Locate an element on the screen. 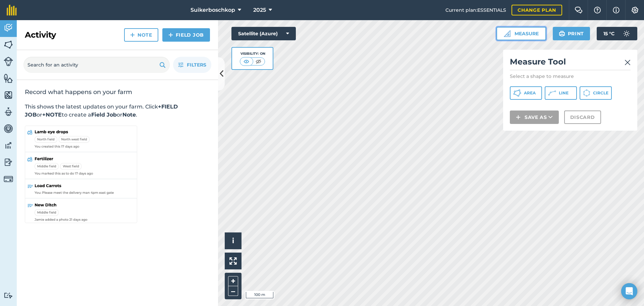 The image size is (644, 306). img: Ruler icon is located at coordinates (507, 34).